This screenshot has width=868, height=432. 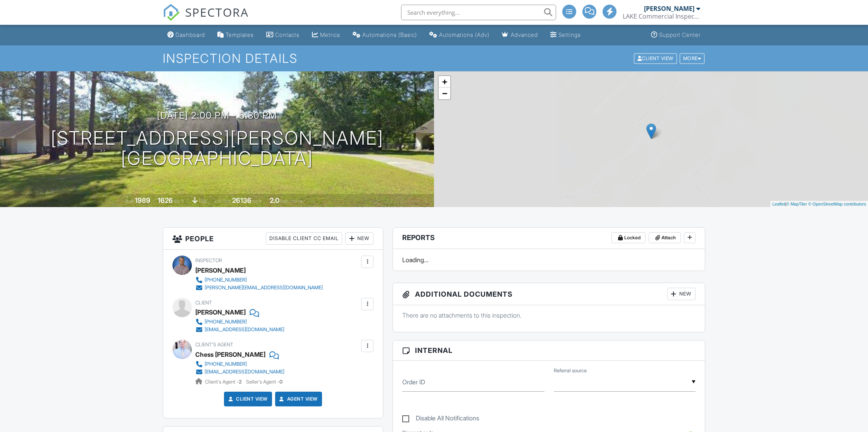 I want to click on div: Client View, so click(x=656, y=58).